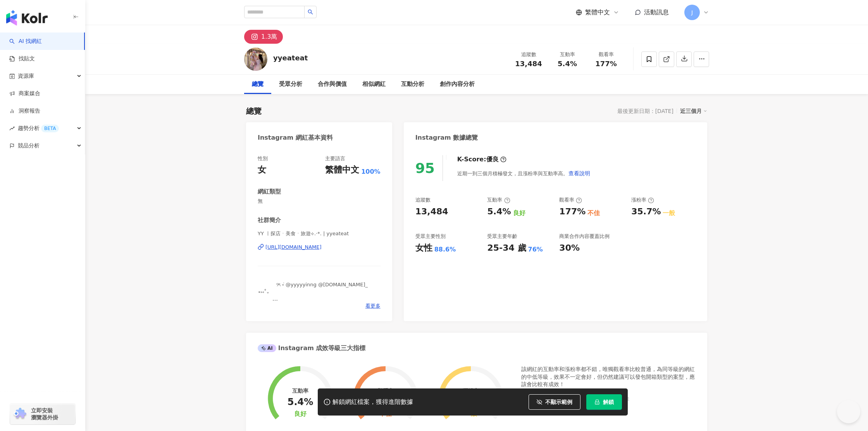 The image size is (868, 431). I want to click on a: 洞察報告, so click(25, 111).